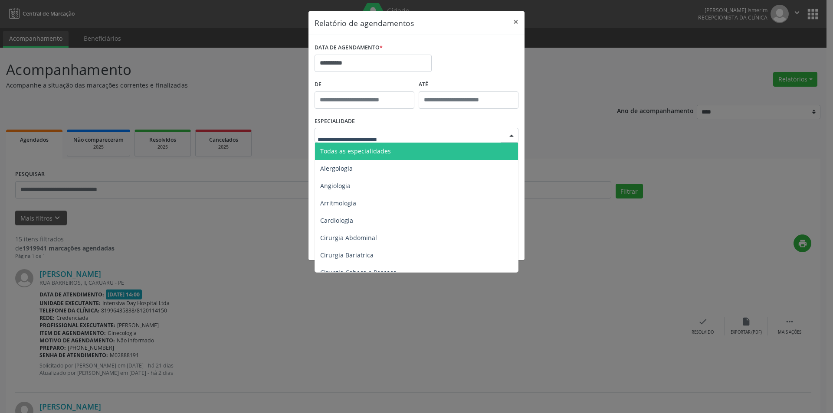  I want to click on label: DATA DE AGENDAMENTO, so click(348, 48).